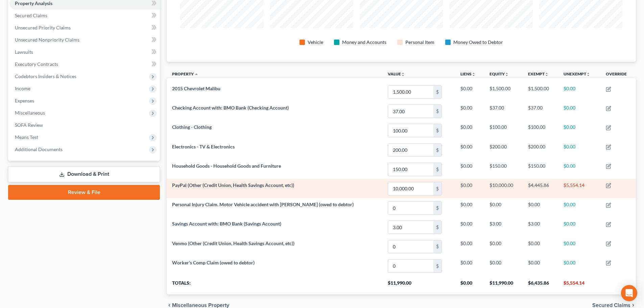  I want to click on span: Property Analysis, so click(34, 3).